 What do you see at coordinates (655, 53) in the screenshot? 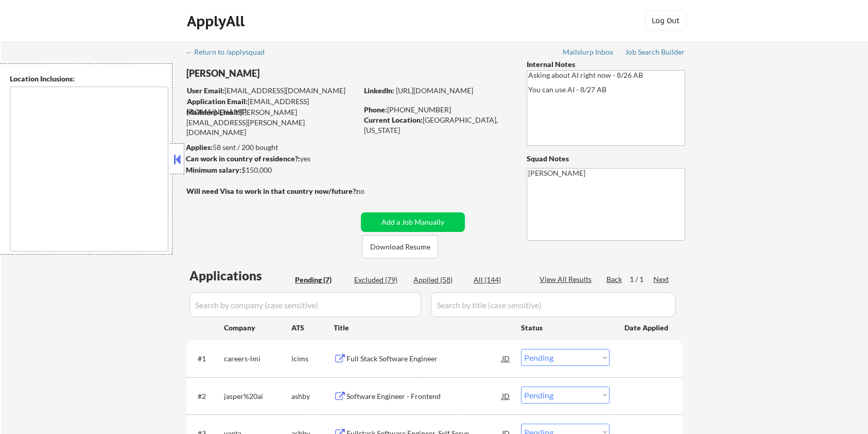
I see `a: Job Search Builder` at bounding box center [655, 53].